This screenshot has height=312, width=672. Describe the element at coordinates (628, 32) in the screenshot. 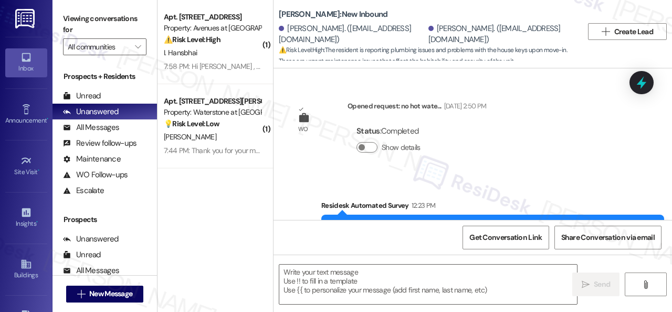

I see `button: Create Lead` at that location.